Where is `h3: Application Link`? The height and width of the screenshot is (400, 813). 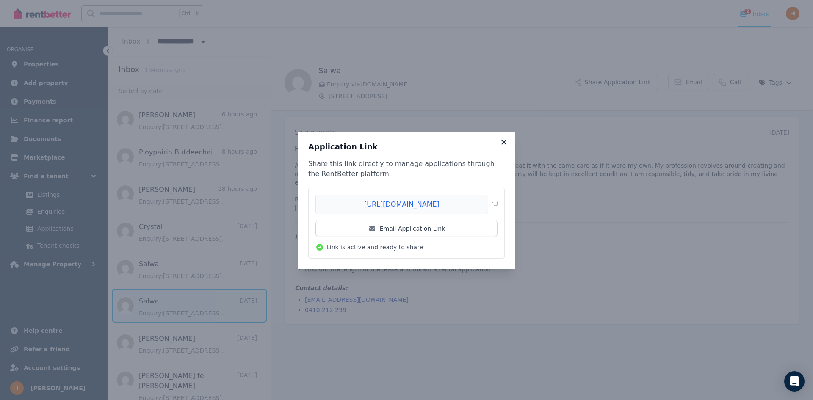 h3: Application Link is located at coordinates (406, 147).